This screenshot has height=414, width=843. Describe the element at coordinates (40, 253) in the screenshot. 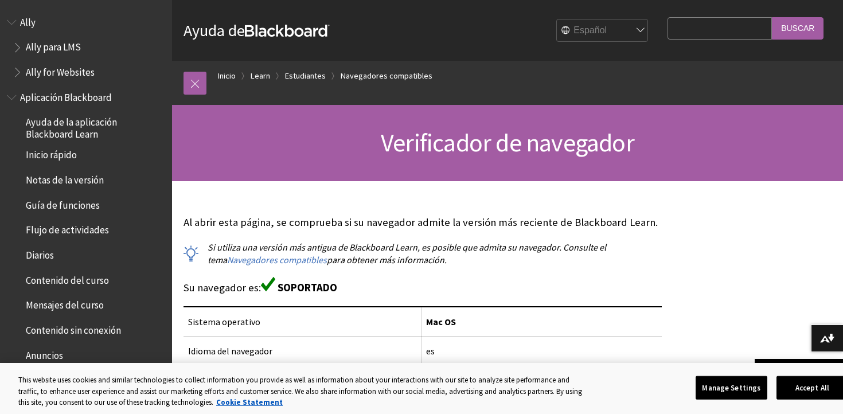

I see `span: Diarios` at that location.